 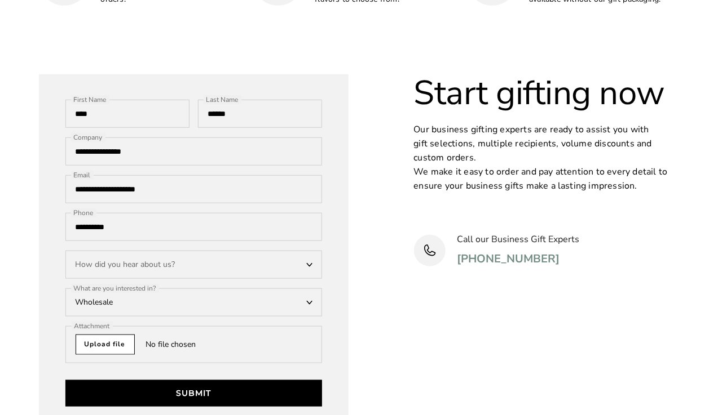 What do you see at coordinates (193, 303) in the screenshot?
I see `div: Wholesale` at bounding box center [193, 303].